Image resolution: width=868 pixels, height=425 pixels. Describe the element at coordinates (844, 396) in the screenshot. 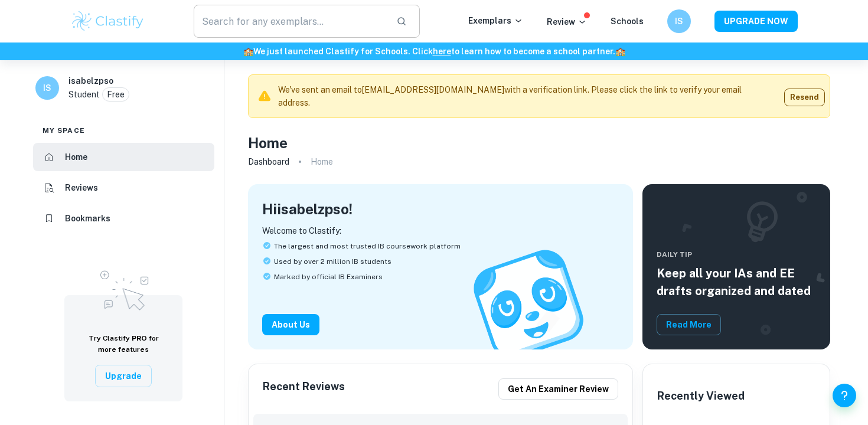

I see `button: Help and Feedback` at that location.